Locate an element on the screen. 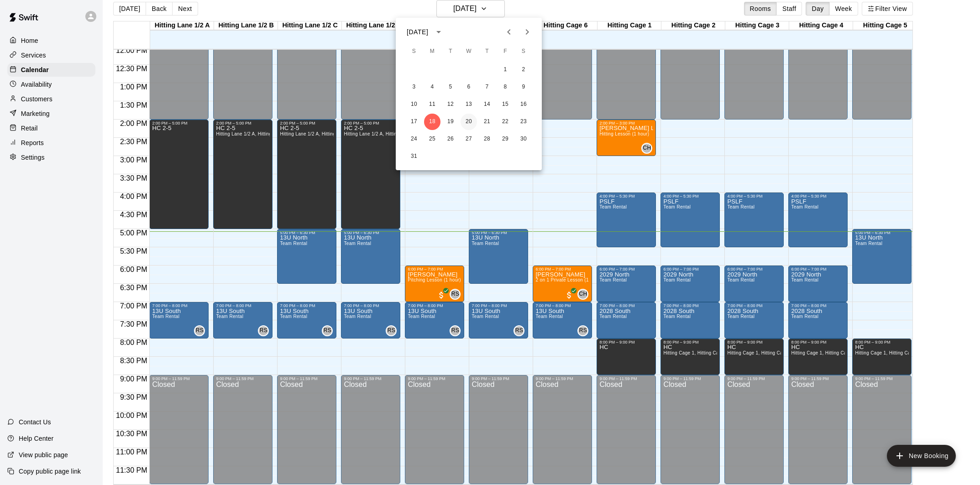  button: 29 is located at coordinates (505, 139).